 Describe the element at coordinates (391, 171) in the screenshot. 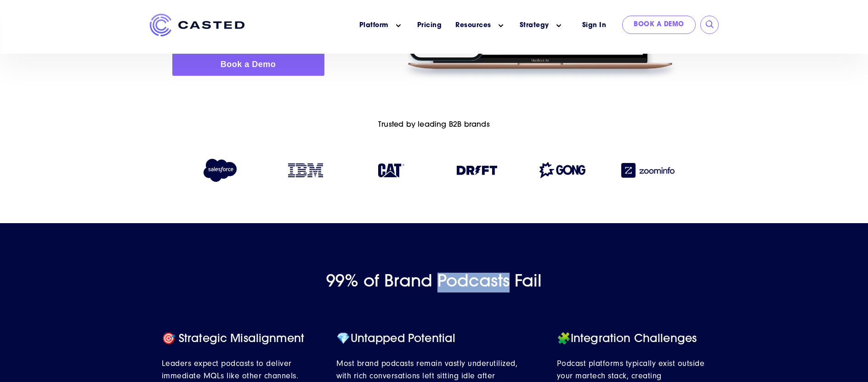

I see `img: Caterpillar logo` at that location.